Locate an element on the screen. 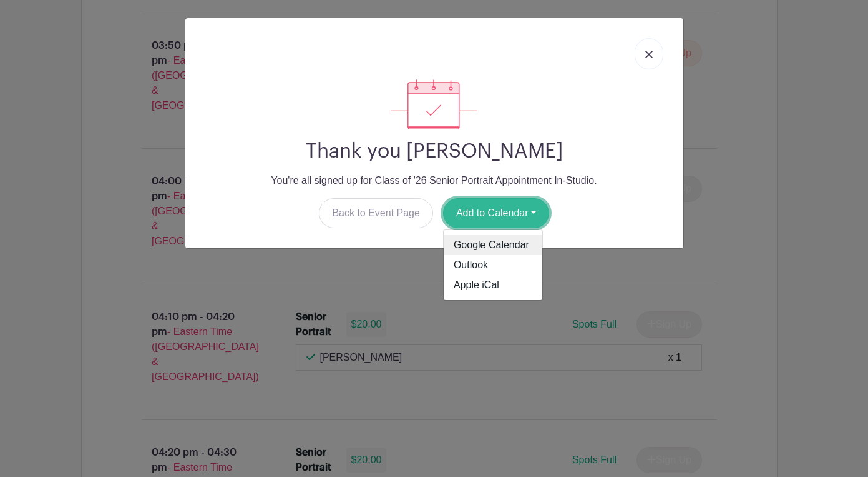 Image resolution: width=868 pixels, height=477 pixels. a: Back to Event Page is located at coordinates (376, 213).